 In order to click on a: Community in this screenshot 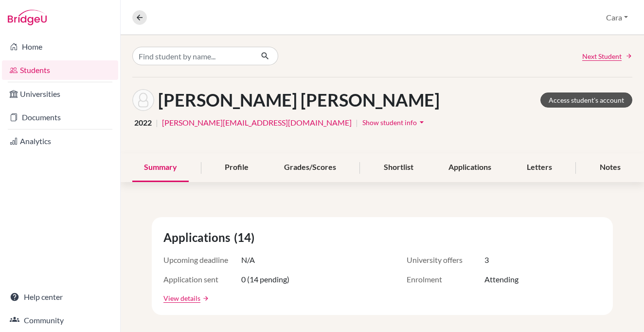, I will do `click(60, 320)`.